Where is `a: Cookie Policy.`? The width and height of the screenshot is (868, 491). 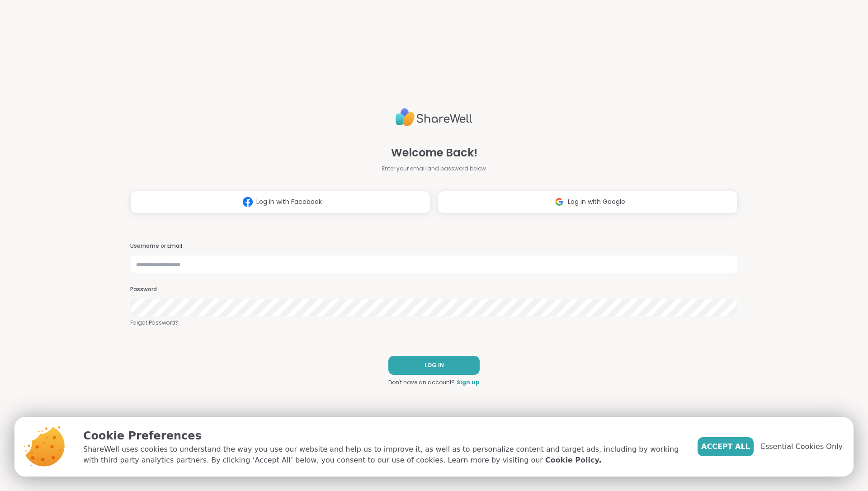
a: Cookie Policy. is located at coordinates (574, 461).